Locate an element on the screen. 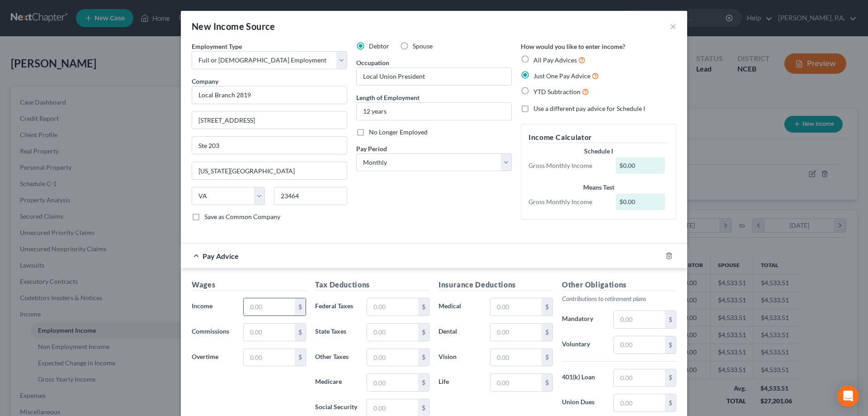  label: 401(k) Loan is located at coordinates (583, 378).